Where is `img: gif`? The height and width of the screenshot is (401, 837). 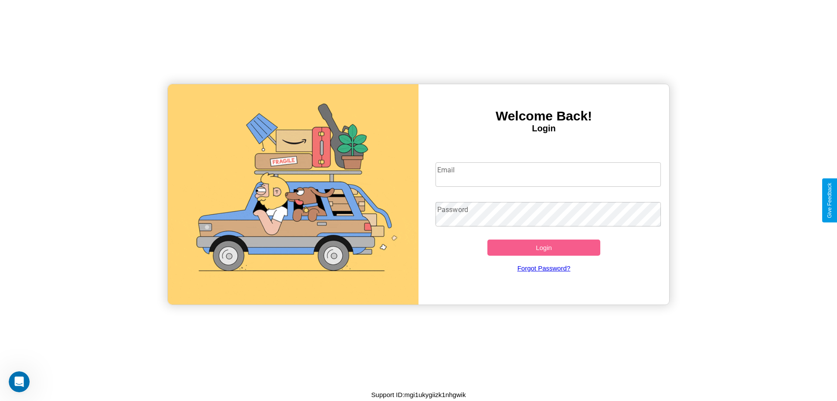
img: gif is located at coordinates (293, 194).